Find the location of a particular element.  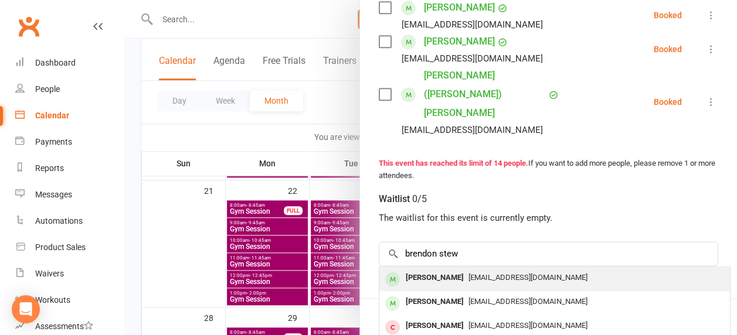

div: Reports is located at coordinates (49, 168).